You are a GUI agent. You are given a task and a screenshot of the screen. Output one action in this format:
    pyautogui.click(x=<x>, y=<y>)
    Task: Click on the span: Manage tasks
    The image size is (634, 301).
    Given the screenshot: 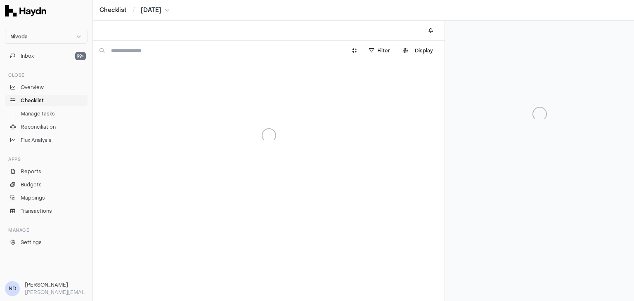 What is the action you would take?
    pyautogui.click(x=38, y=114)
    